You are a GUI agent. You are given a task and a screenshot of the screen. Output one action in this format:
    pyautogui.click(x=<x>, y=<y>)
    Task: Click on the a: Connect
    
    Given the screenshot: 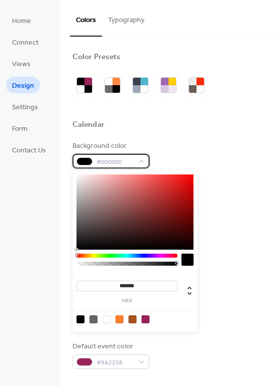 What is the action you would take?
    pyautogui.click(x=25, y=42)
    